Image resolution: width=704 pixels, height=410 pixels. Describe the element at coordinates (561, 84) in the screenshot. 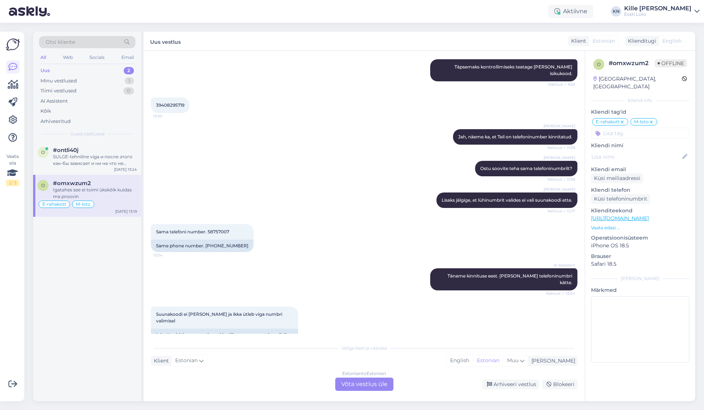

I see `span: Nähtud ✓ 9:55` at that location.